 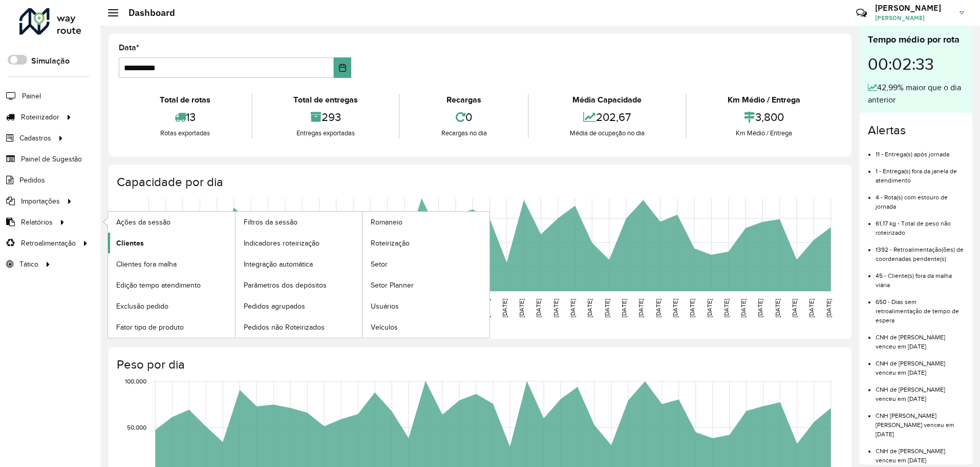 What do you see at coordinates (916, 39) in the screenshot?
I see `div: Tempo médio por rota` at bounding box center [916, 39].